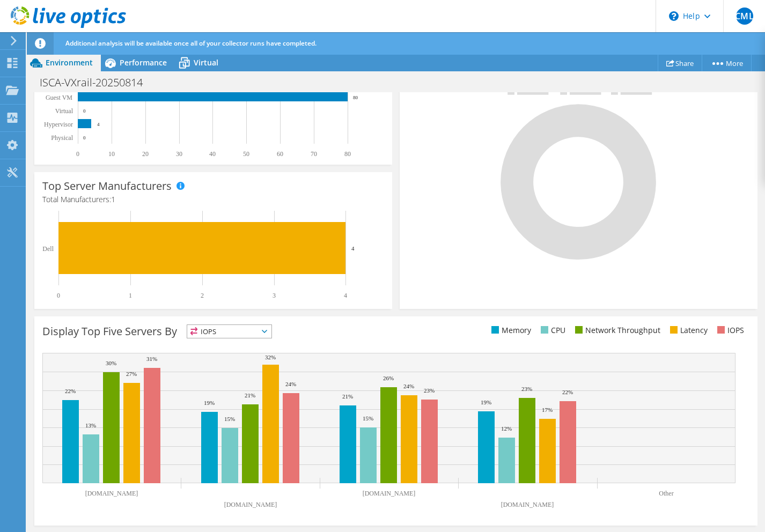  What do you see at coordinates (131, 295) in the screenshot?
I see `text: 1` at bounding box center [131, 295].